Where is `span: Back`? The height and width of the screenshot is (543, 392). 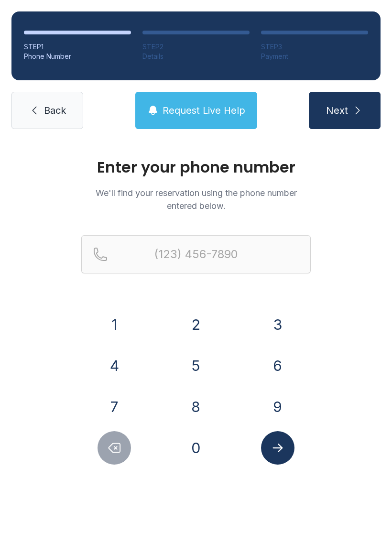 span: Back is located at coordinates (55, 110).